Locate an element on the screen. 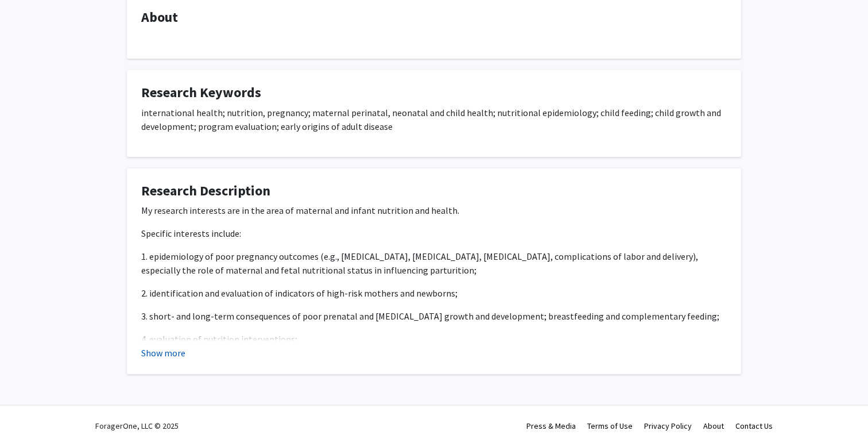  p: 4. evaluation of nutrition interventions; is located at coordinates (434, 339).